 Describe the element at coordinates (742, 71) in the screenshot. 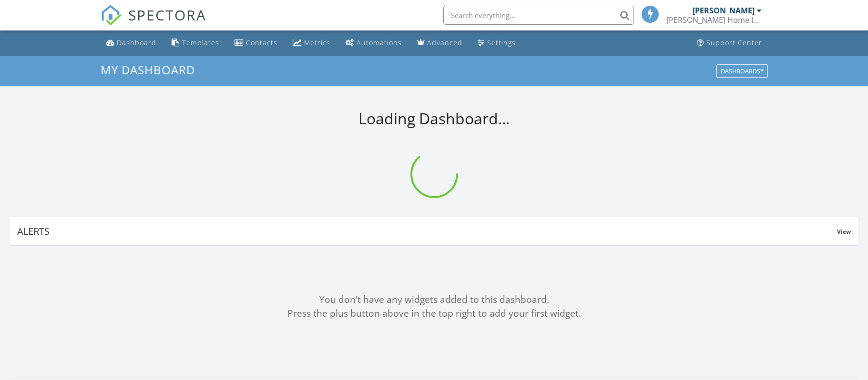

I see `button: Dashboards` at that location.